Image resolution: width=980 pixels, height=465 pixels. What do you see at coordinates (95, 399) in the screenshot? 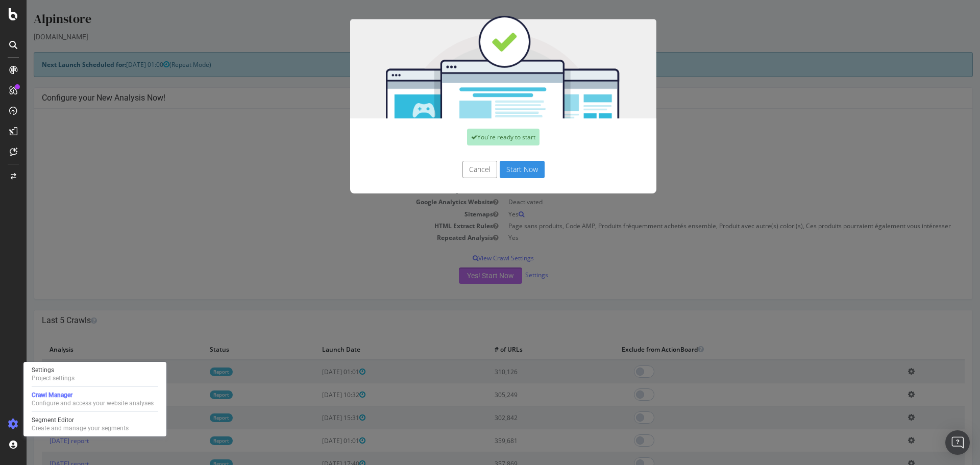
I see `a: Crawl ManagerConfigure and access your website analyses` at bounding box center [95, 399].